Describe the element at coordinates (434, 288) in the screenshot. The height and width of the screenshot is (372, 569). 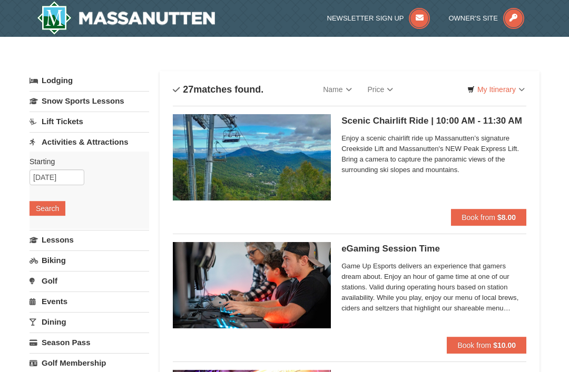
I see `span: Game Up Esports delivers an experience that gamers dream about. Enjoy an hour of game time at one...` at that location.